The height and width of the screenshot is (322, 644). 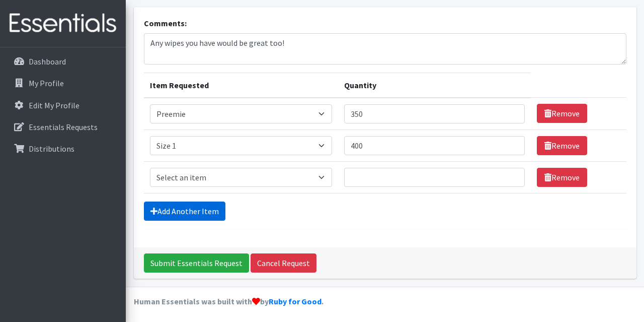 I want to click on strong: Human Essentials was built with by ., so click(x=228, y=301).